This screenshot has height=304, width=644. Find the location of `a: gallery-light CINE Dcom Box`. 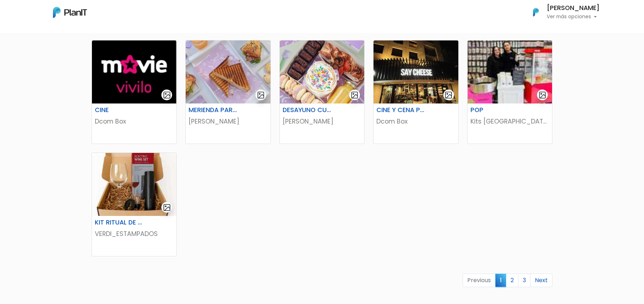

a: gallery-light CINE Dcom Box is located at coordinates (134, 92).